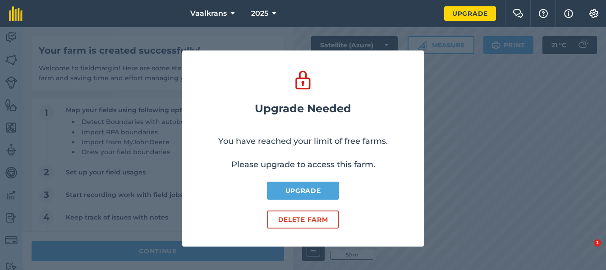 The height and width of the screenshot is (270, 606). Describe the element at coordinates (303, 164) in the screenshot. I see `p: Please upgrade to access this farm.` at that location.